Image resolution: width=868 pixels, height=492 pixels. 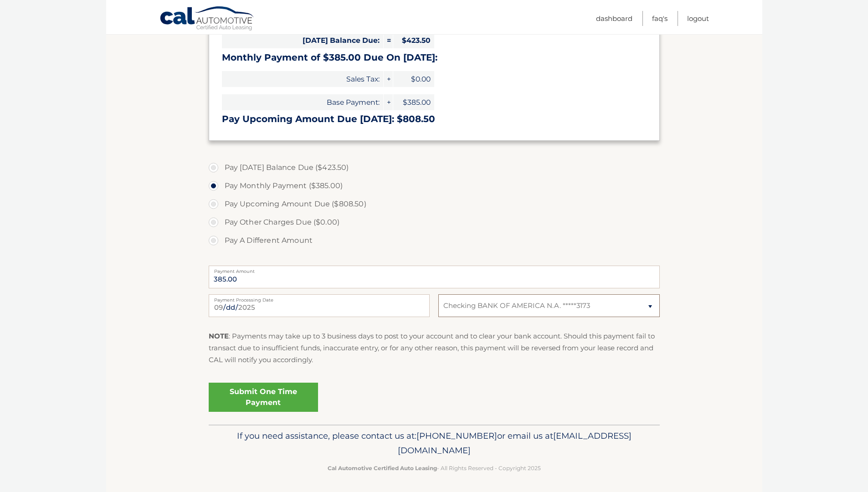 What do you see at coordinates (434, 222) in the screenshot?
I see `label: Pay Other Charges Due ($0.00)` at bounding box center [434, 222].